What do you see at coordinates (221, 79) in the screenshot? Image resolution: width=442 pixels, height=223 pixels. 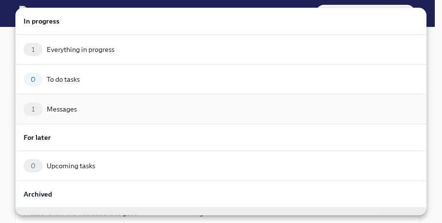 I see `a: 0To do tasks` at bounding box center [221, 79].